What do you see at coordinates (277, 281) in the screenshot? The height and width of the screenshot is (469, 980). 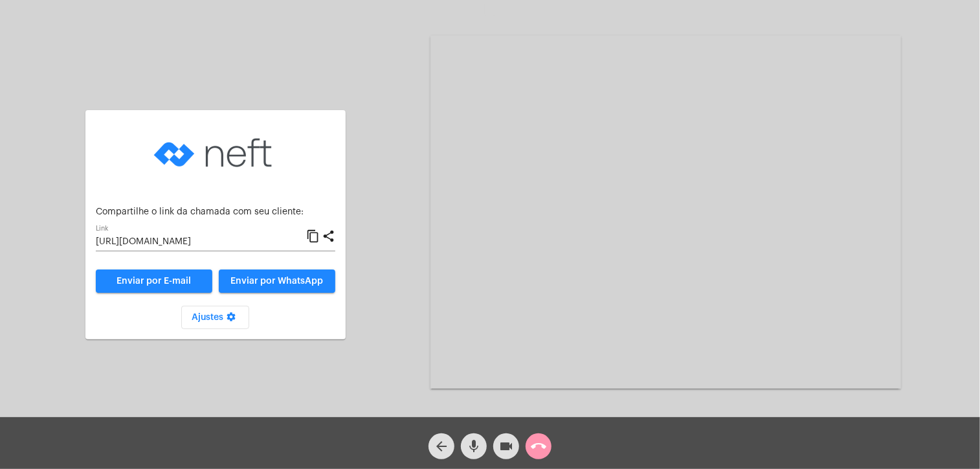 I see `button: Enviar por WhatsApp` at bounding box center [277, 281].